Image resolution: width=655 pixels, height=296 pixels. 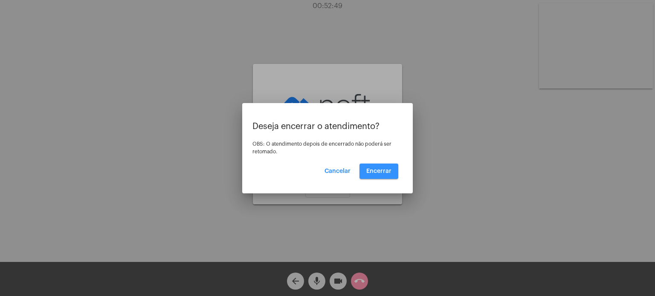 I want to click on button: Encerrar, so click(x=379, y=171).